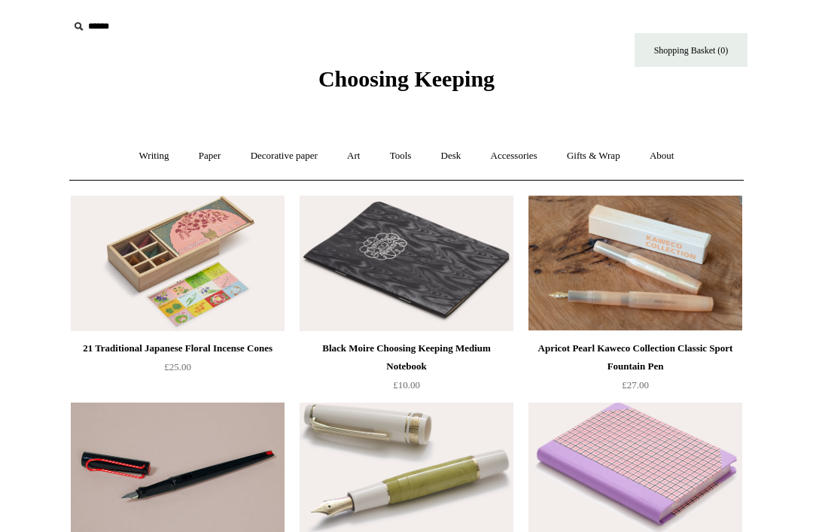  I want to click on img: 21 Traditional Japanese Floral Incense Cones, so click(178, 264).